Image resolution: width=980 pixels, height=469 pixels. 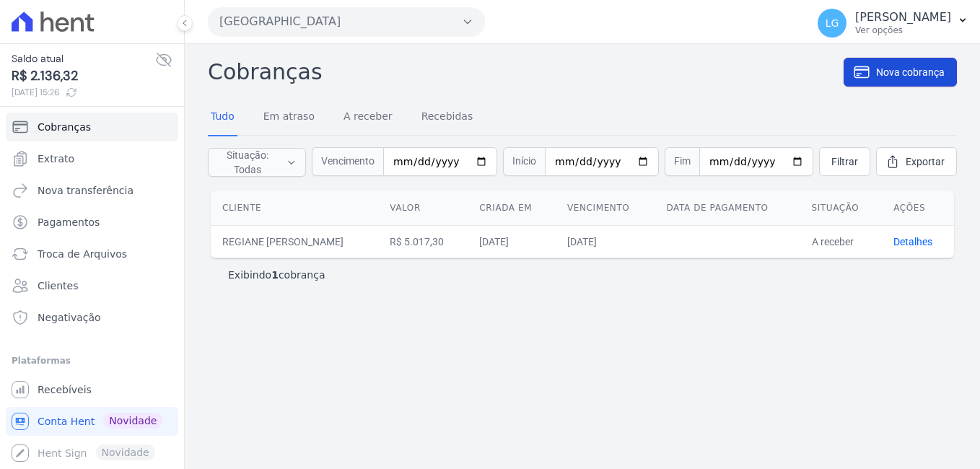 I want to click on span: Fim, so click(x=682, y=162).